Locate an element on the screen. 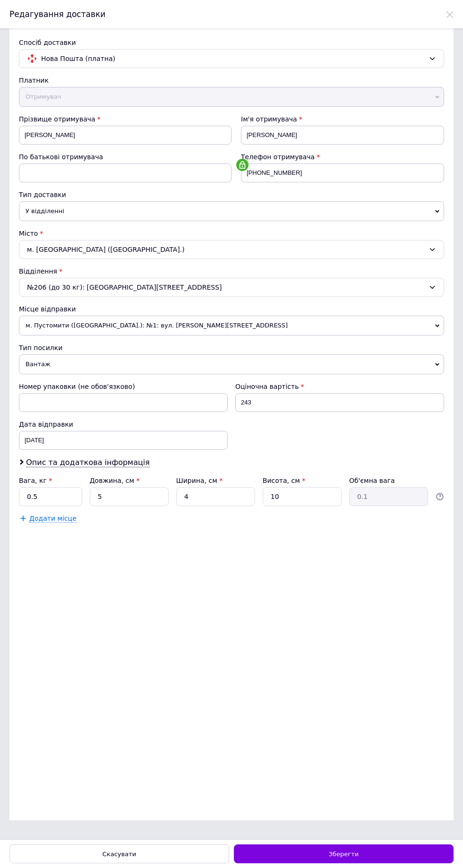  label: Вага, кг is located at coordinates (35, 480).